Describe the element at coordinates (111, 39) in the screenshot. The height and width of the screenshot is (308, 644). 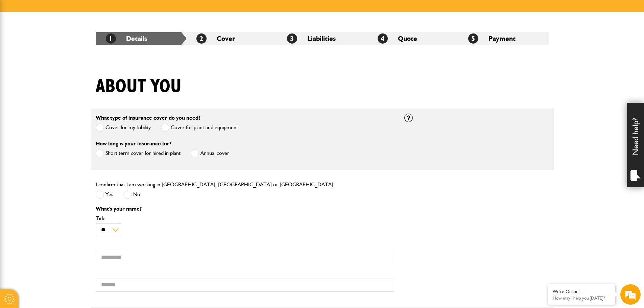
I see `span: 1` at that location.